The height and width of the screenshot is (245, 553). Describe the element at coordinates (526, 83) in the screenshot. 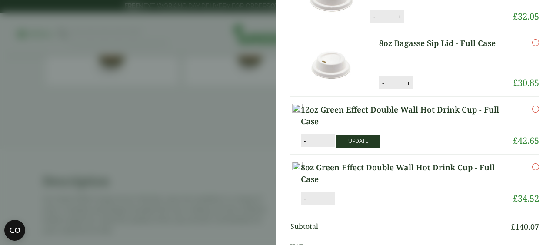

I see `bdi: 30.85` at that location.